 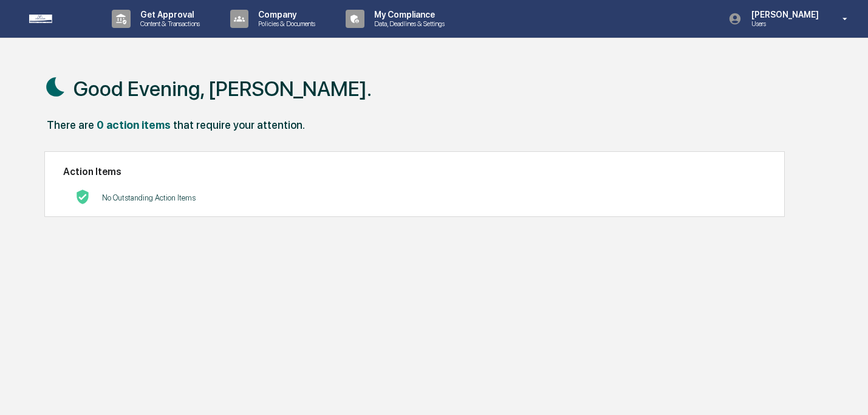 What do you see at coordinates (58, 19) in the screenshot?
I see `img: logo` at bounding box center [58, 19].